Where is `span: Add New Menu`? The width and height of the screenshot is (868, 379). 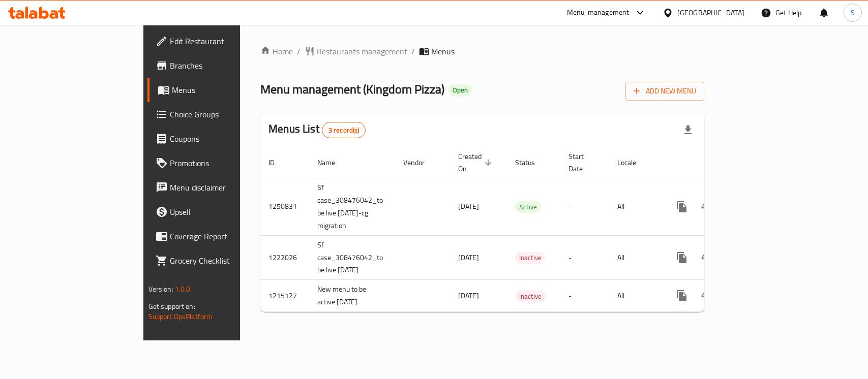 span: Add New Menu is located at coordinates (665, 91).